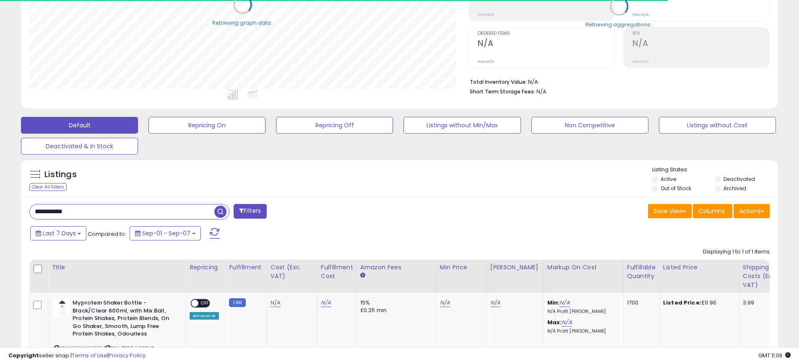 The image size is (799, 364). Describe the element at coordinates (583, 267) in the screenshot. I see `div: Markup on Cost` at that location.